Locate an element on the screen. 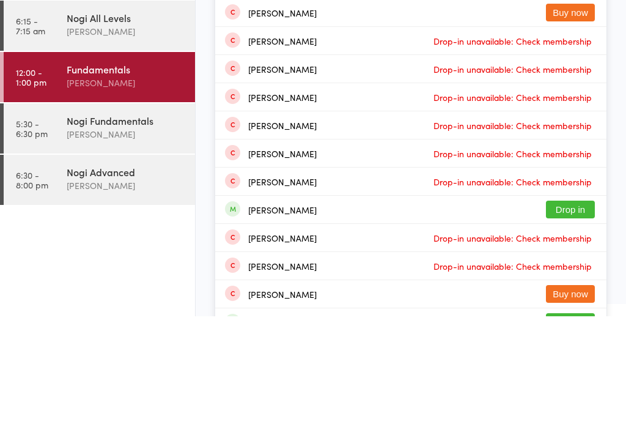  div: Nogi Fundamentals is located at coordinates (125, 231).